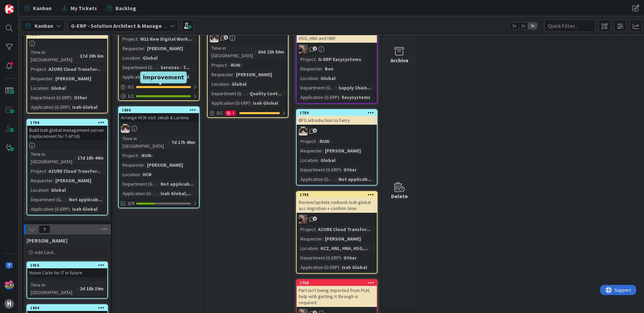 The height and width of the screenshot is (313, 644). What do you see at coordinates (47, 241) in the screenshot?
I see `span: Kevin` at bounding box center [47, 241].